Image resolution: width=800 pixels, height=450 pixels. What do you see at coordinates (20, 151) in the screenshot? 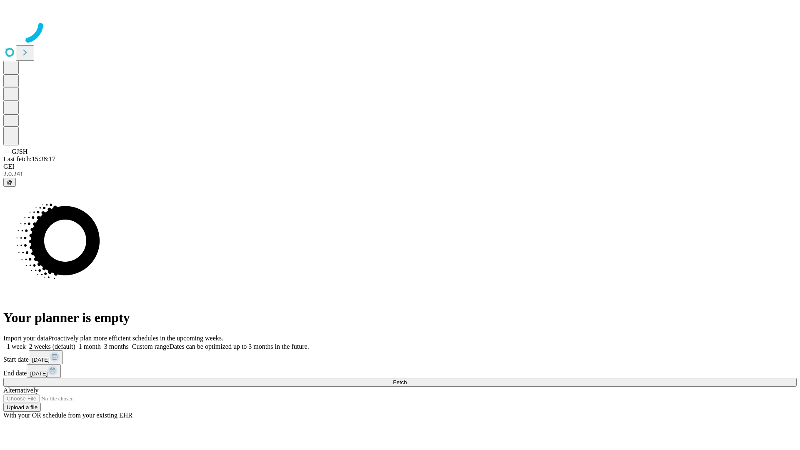
I see `span: GJSH` at bounding box center [20, 151].